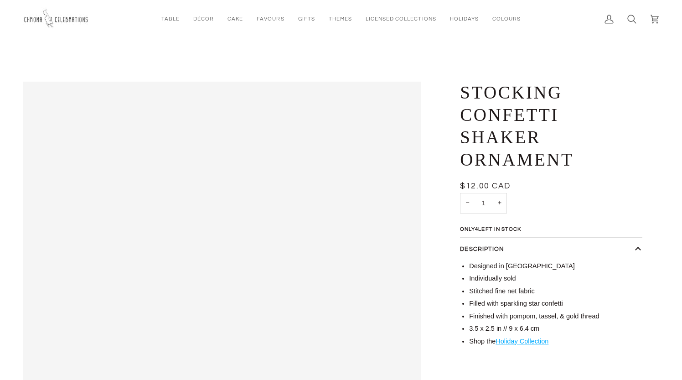 The width and height of the screenshot is (682, 380). Describe the element at coordinates (556, 316) in the screenshot. I see `li: Finished with pompom, tassel, & gold thread` at that location.